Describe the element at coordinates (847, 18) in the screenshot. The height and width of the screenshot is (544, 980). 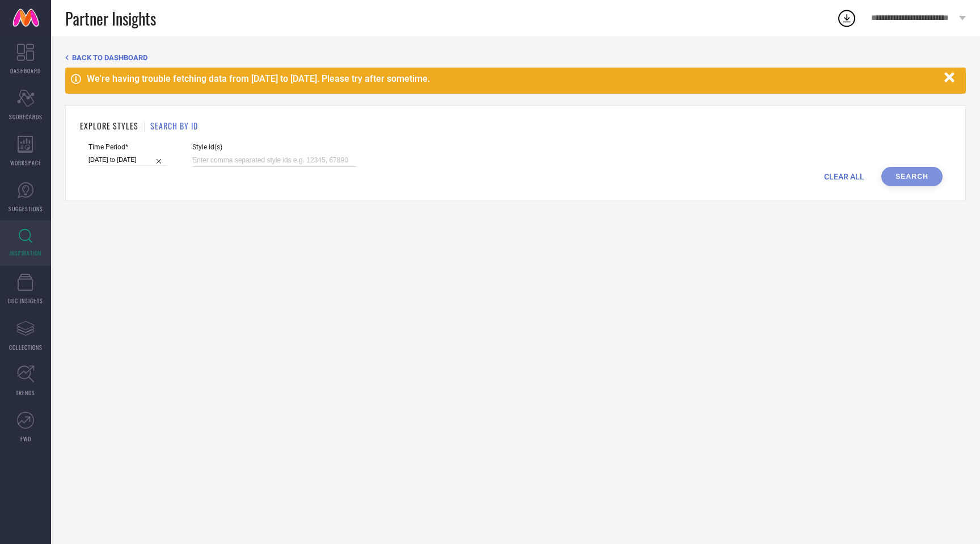
I see `div: Open download list` at that location.